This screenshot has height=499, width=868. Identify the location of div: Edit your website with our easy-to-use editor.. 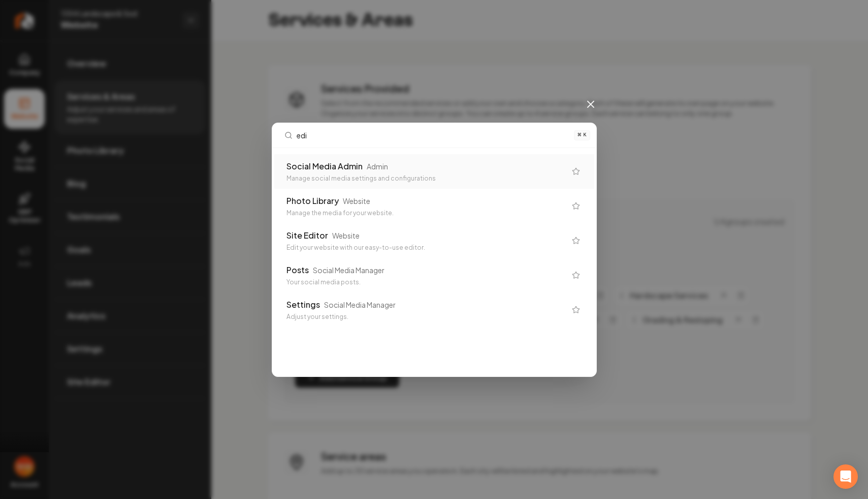
(426, 247).